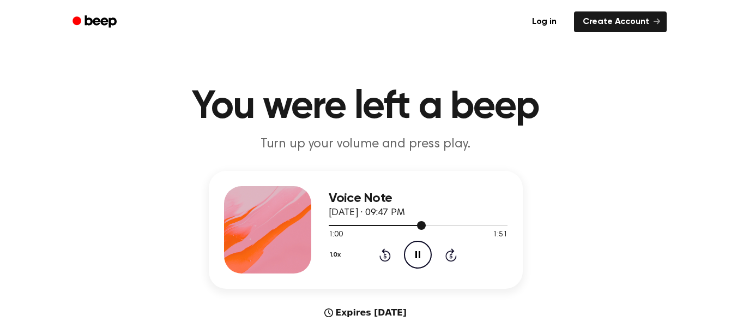  I want to click on a: Beep, so click(95, 22).